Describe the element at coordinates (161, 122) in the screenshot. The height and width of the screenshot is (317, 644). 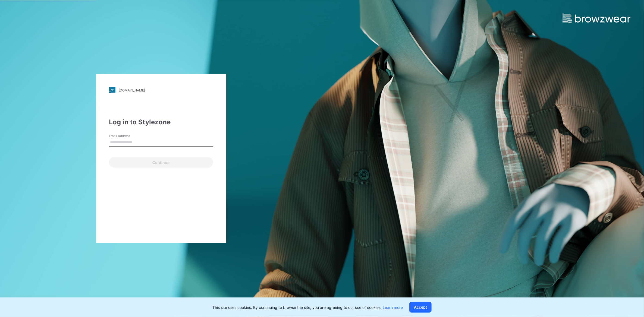
I see `div: Log in to Stylezone` at that location.